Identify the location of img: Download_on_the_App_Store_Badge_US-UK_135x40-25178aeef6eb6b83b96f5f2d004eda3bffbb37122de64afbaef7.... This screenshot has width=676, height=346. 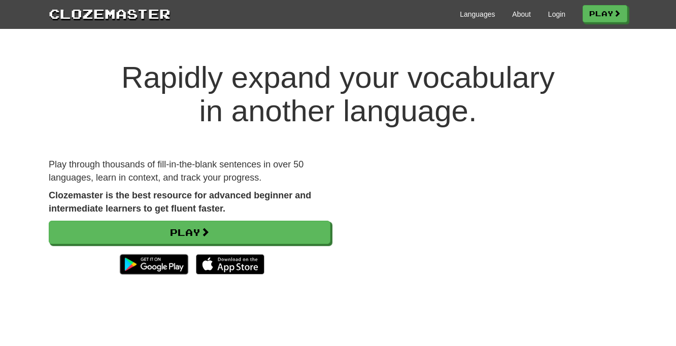
(230, 264).